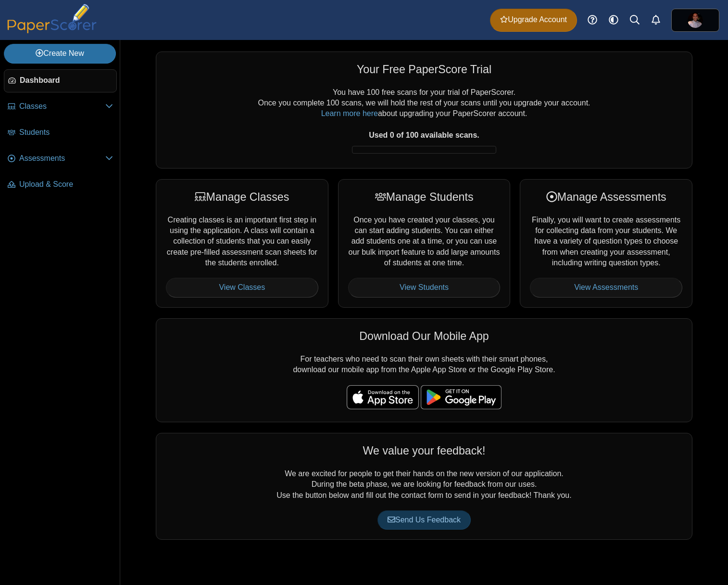 The width and height of the screenshot is (728, 585). I want to click on a: Create New, so click(60, 53).